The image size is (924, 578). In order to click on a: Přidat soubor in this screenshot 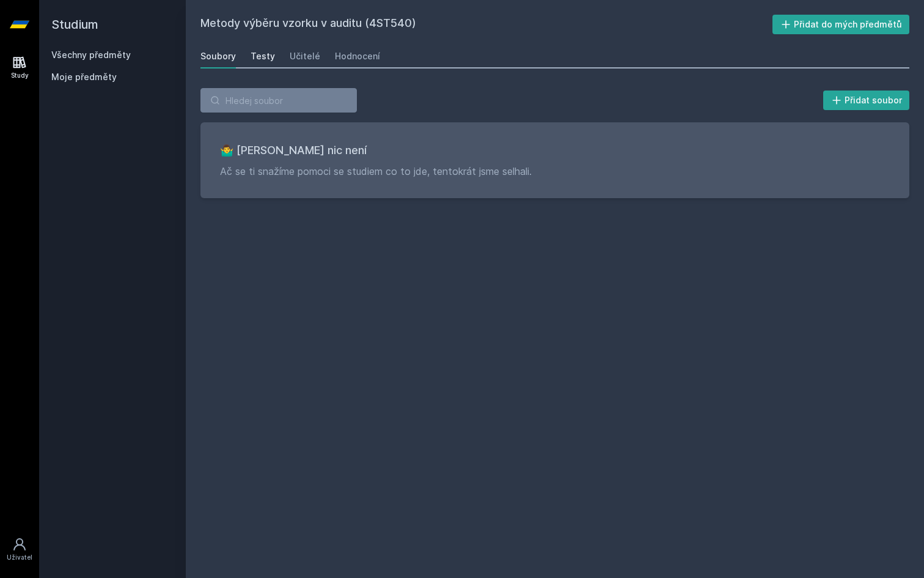, I will do `click(867, 100)`.